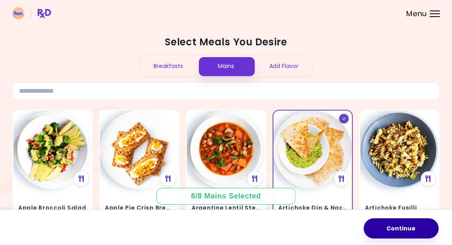 Image resolution: width=452 pixels, height=245 pixels. Describe the element at coordinates (226, 42) in the screenshot. I see `h2: Select Meals You Desire` at that location.